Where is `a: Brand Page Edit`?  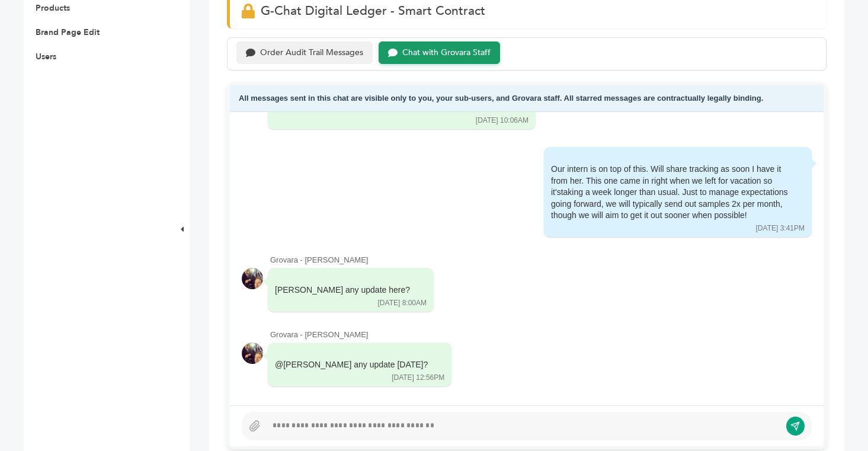
a: Brand Page Edit is located at coordinates (68, 32).